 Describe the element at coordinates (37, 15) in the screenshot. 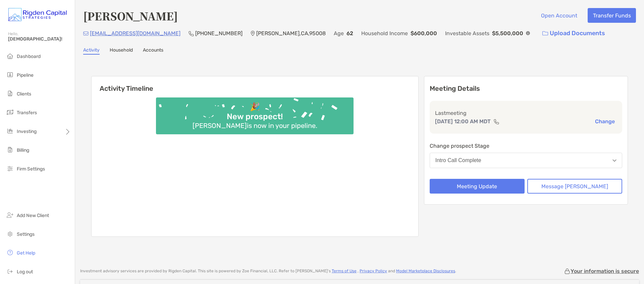

I see `img: Zoe Logo` at that location.